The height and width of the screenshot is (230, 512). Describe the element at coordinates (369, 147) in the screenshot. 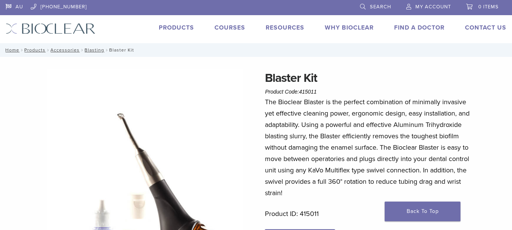

I see `p: The Bioclear Blaster is the perfect combination of minimally invasive yet effective cleaning powe...` at that location.